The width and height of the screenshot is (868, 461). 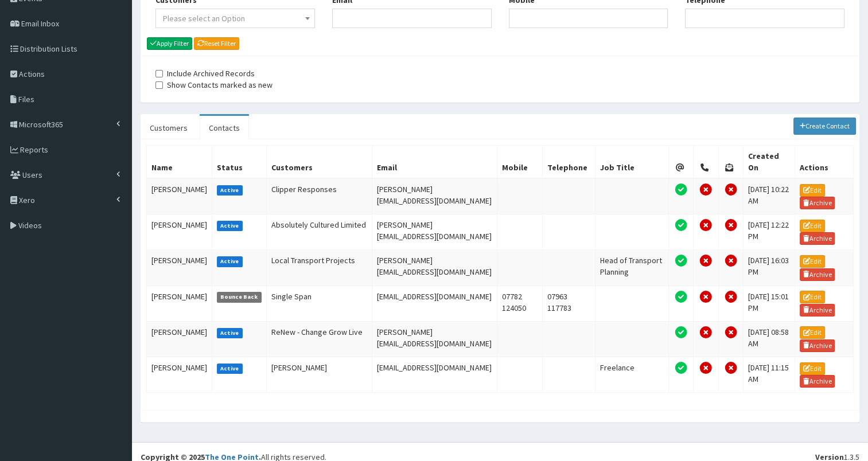 I want to click on span: Files, so click(x=26, y=99).